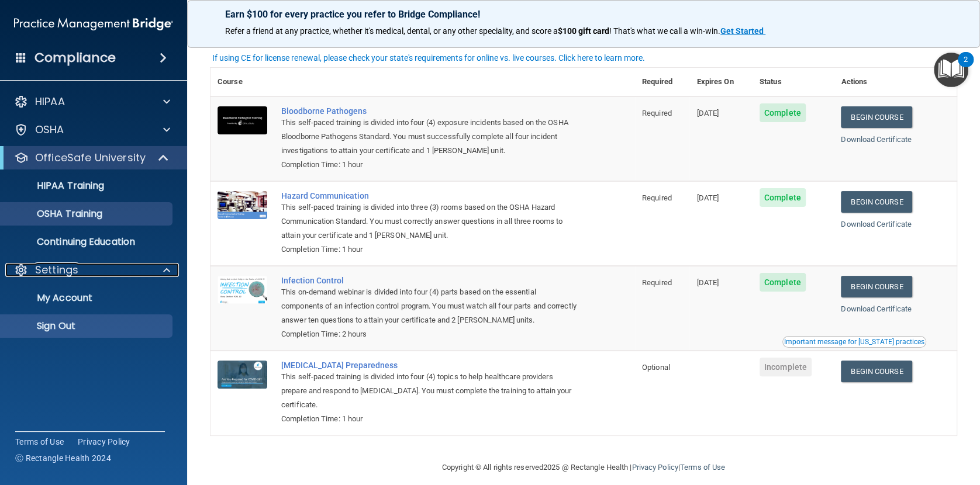 Image resolution: width=980 pixels, height=485 pixels. I want to click on strong: Get Started, so click(742, 31).